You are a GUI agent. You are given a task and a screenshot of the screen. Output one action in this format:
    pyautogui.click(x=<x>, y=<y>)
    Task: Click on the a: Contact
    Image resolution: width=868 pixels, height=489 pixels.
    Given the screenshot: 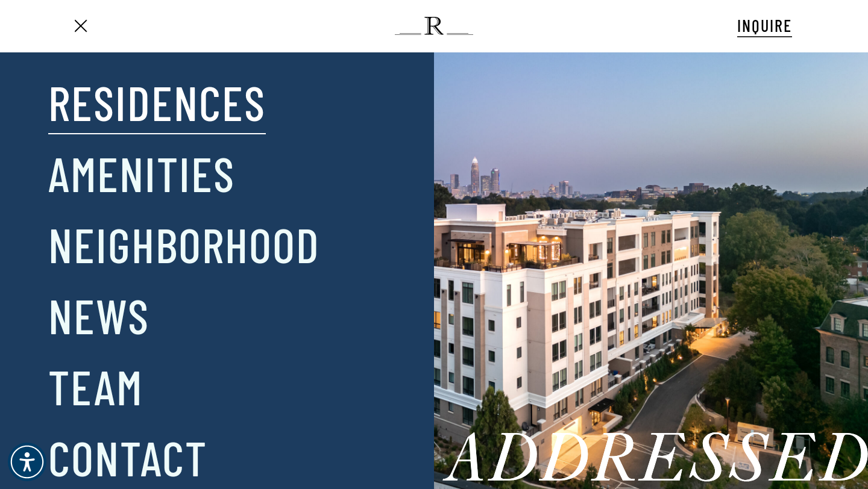 What is the action you would take?
    pyautogui.click(x=128, y=457)
    